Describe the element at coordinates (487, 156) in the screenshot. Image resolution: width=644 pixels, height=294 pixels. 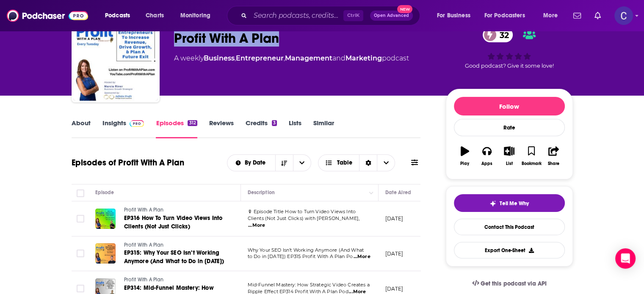
I see `button: Apps` at that location.